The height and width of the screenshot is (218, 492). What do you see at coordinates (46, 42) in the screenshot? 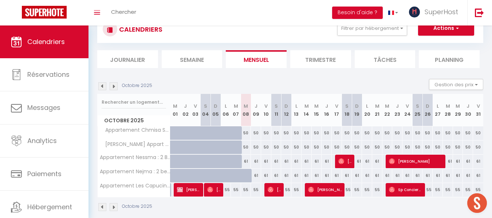
I see `span: Calendriers` at bounding box center [46, 42].